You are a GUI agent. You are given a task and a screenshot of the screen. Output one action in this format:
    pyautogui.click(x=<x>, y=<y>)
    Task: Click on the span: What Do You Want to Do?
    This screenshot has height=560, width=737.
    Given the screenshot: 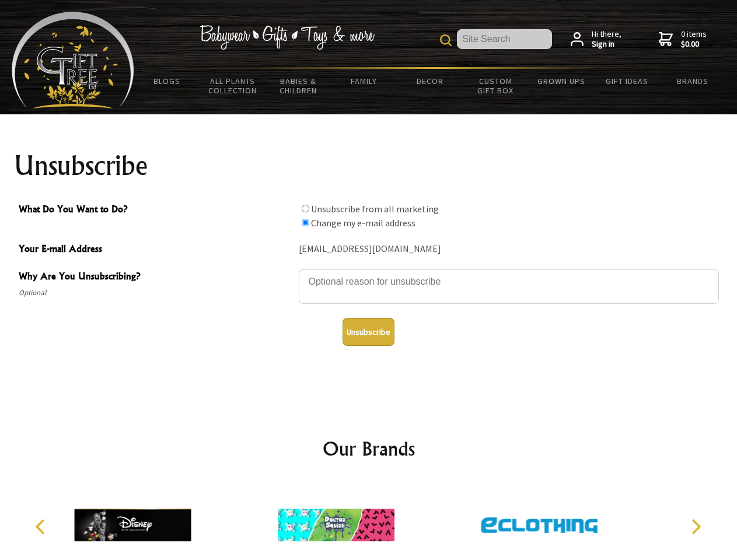 What is the action you would take?
    pyautogui.click(x=156, y=210)
    